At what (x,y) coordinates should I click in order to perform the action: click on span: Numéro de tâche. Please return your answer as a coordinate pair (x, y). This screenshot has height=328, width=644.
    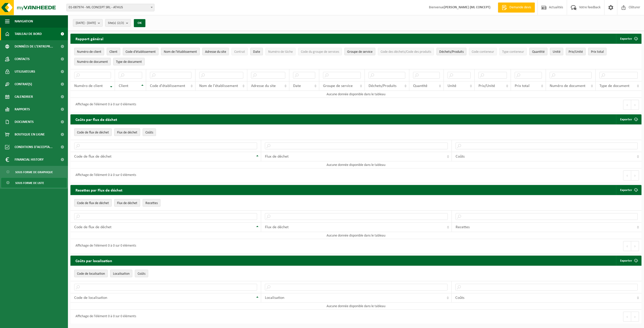
    Looking at the image, I should click on (280, 52).